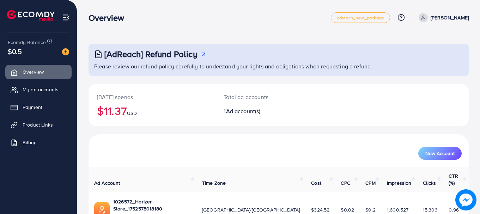  Describe the element at coordinates (31, 15) in the screenshot. I see `img: logo` at that location.